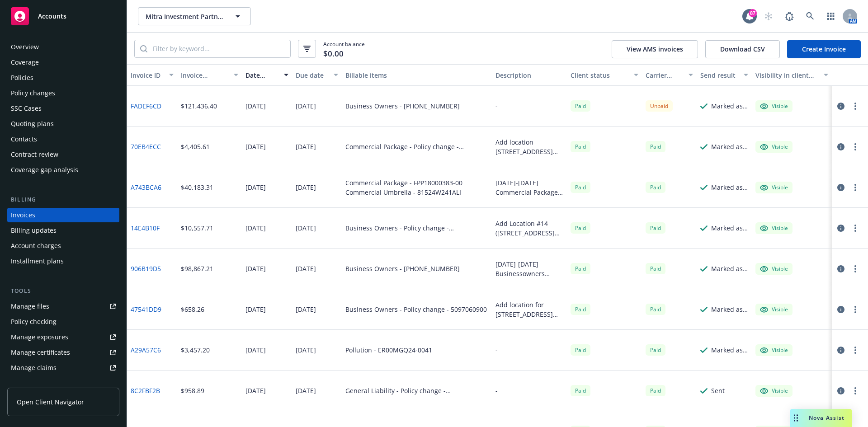 The image size is (868, 427). I want to click on a: Account charges, so click(63, 246).